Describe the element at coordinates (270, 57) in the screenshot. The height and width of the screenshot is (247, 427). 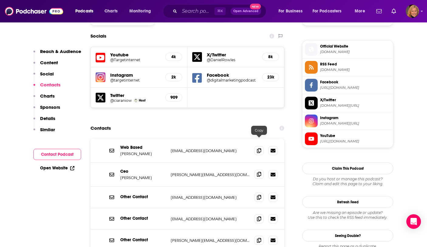
I see `h5: 8k` at that location.